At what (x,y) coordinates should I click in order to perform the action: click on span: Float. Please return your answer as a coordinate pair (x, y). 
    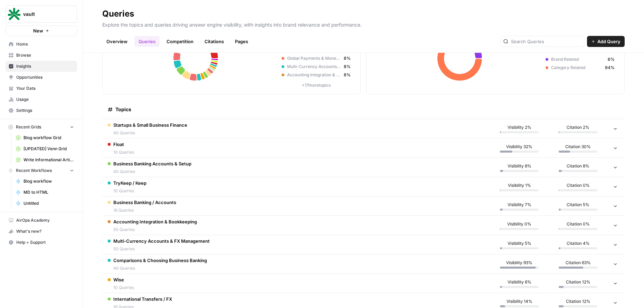
    Looking at the image, I should click on (124, 144).